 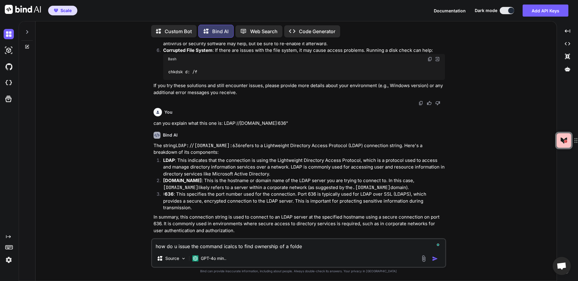 What do you see at coordinates (214, 258) in the screenshot?
I see `p: GPT-4o min..` at bounding box center [214, 258].